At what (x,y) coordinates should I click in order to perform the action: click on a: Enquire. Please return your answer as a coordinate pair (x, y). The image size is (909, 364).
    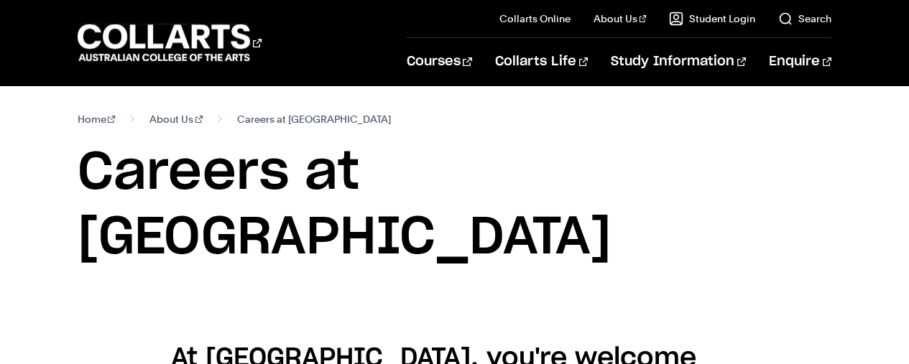
    Looking at the image, I should click on (800, 62).